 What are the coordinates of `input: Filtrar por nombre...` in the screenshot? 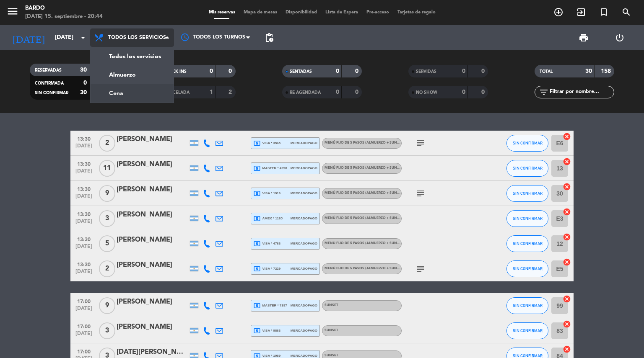 It's located at (581, 92).